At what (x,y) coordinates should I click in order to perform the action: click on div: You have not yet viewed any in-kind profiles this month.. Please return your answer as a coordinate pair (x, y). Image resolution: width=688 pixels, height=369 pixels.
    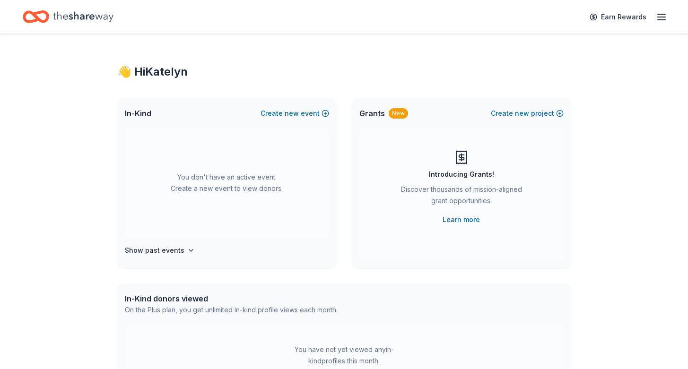
    Looking at the image, I should click on (344, 356).